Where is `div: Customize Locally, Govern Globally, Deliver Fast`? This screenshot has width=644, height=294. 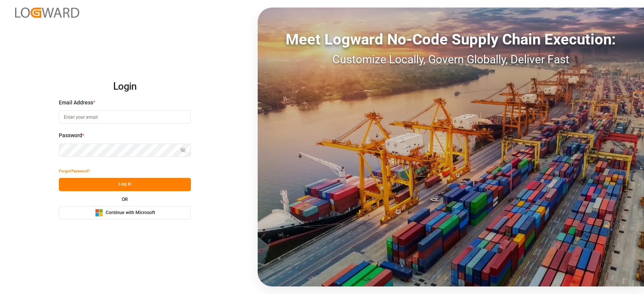
div: Customize Locally, Govern Globally, Deliver Fast is located at coordinates (451, 59).